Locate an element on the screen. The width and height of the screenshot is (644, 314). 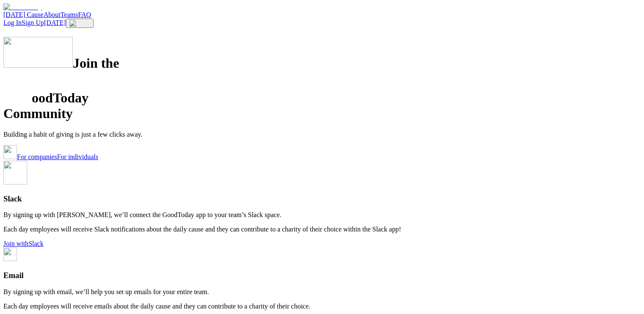
a: For individuals is located at coordinates (77, 157).